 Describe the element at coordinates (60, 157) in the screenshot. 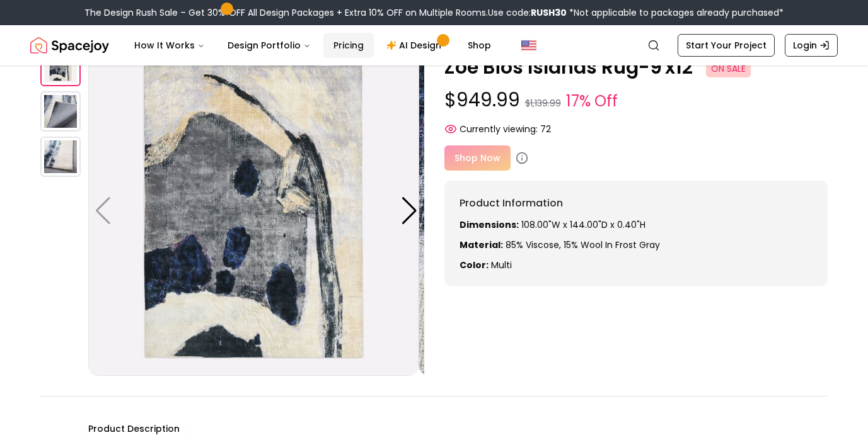

I see `img: https://storage.googleapis.com/spacejoy-main/assets/60865e6b3bba09001d7ffef1/product_1_5680jppn91dc` at that location.